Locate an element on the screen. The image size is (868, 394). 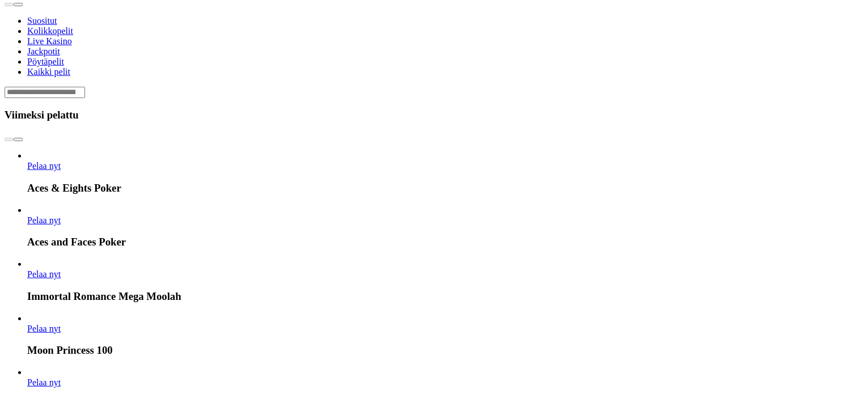
span: Kaikki pelit is located at coordinates (49, 71).